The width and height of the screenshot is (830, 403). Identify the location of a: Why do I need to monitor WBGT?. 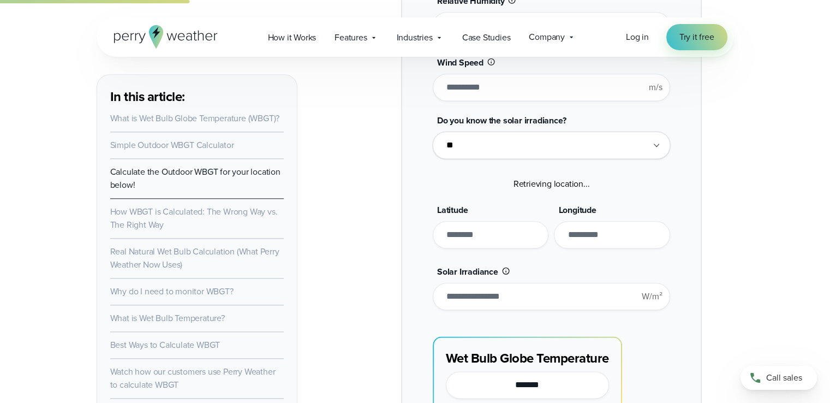
(172, 291).